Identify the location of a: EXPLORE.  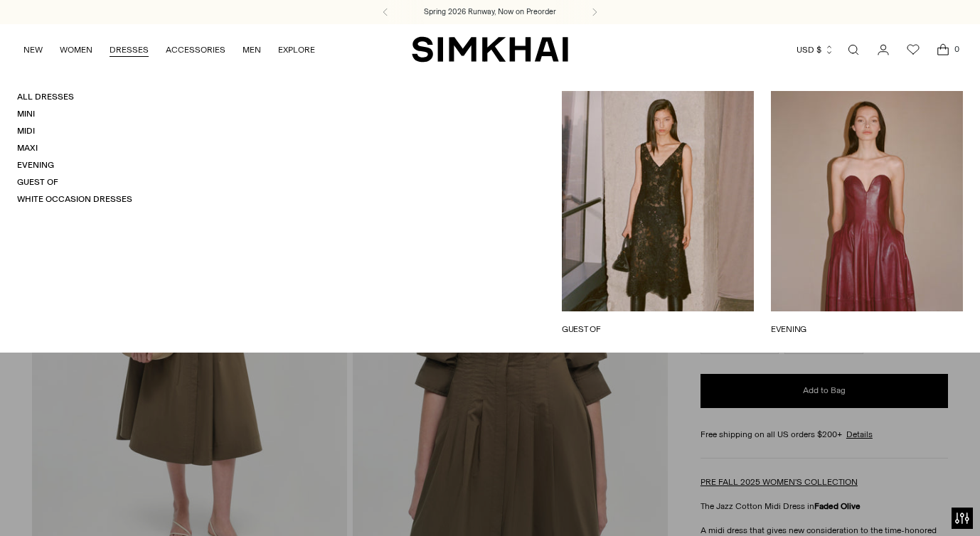
(296, 49).